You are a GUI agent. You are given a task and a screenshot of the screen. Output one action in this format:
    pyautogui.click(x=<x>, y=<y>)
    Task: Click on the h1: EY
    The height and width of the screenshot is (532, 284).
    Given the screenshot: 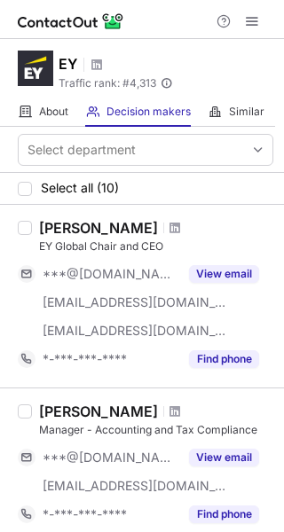 What is the action you would take?
    pyautogui.click(x=67, y=64)
    